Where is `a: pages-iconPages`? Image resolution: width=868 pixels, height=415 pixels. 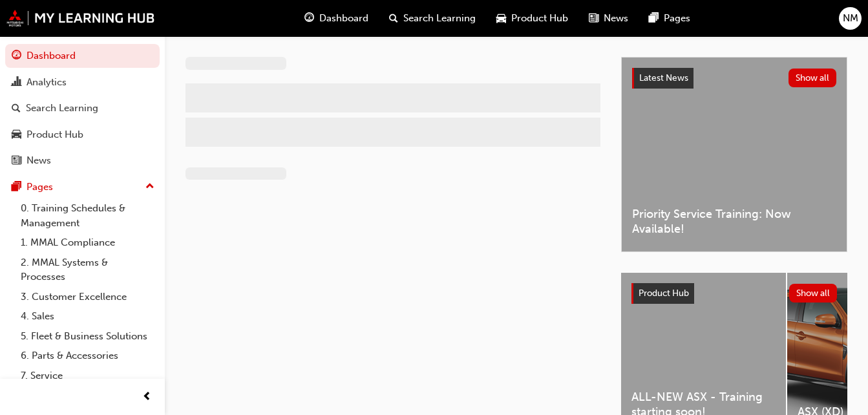 a: pages-iconPages is located at coordinates (670, 18).